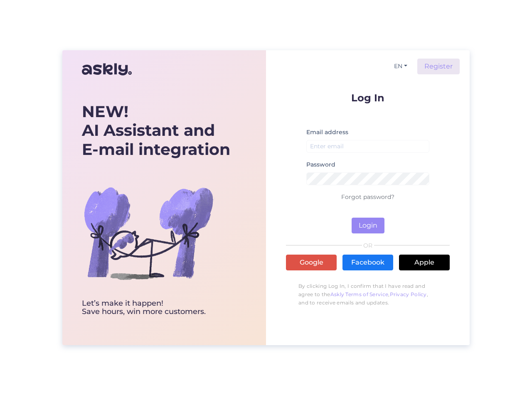 The width and height of the screenshot is (532, 395). What do you see at coordinates (321, 165) in the screenshot?
I see `label: Password` at bounding box center [321, 165].